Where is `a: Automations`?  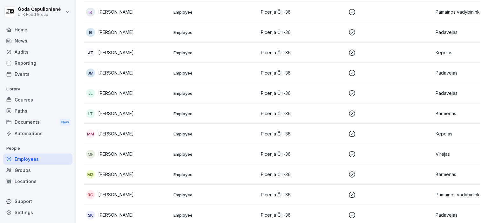
a: Automations is located at coordinates (38, 133).